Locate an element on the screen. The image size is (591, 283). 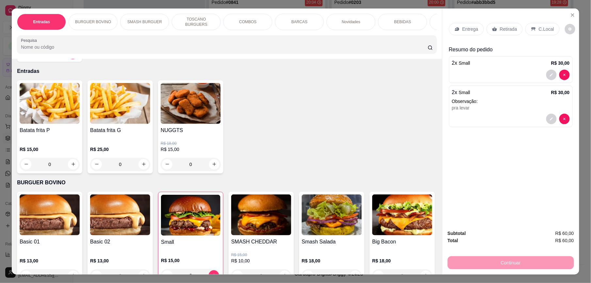
h4: Basic 02 is located at coordinates (120, 242).